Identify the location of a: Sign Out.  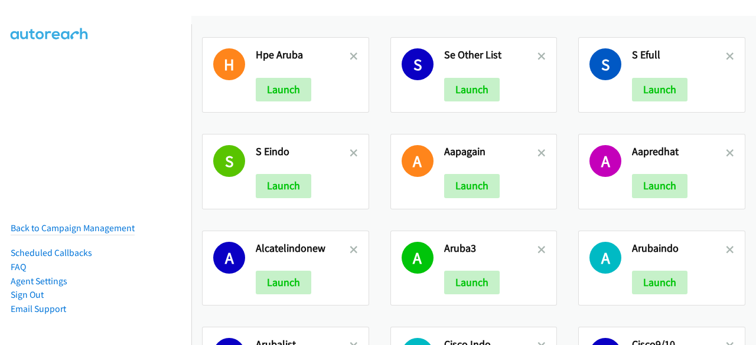
(27, 295).